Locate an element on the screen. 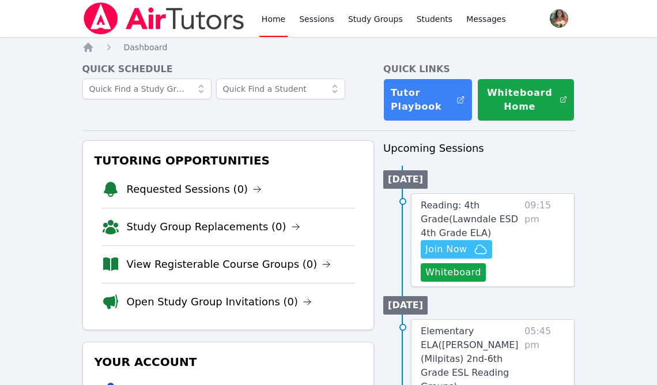 The image size is (657, 385). a: Reading: 4th Grade(Lawndale ESD 4th Grade ELA) is located at coordinates (470, 219).